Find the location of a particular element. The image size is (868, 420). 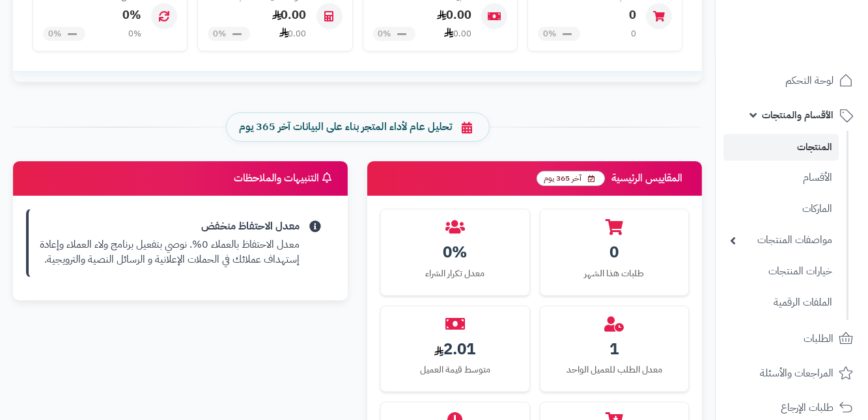

a: خيارات المنتجات is located at coordinates (781, 271).